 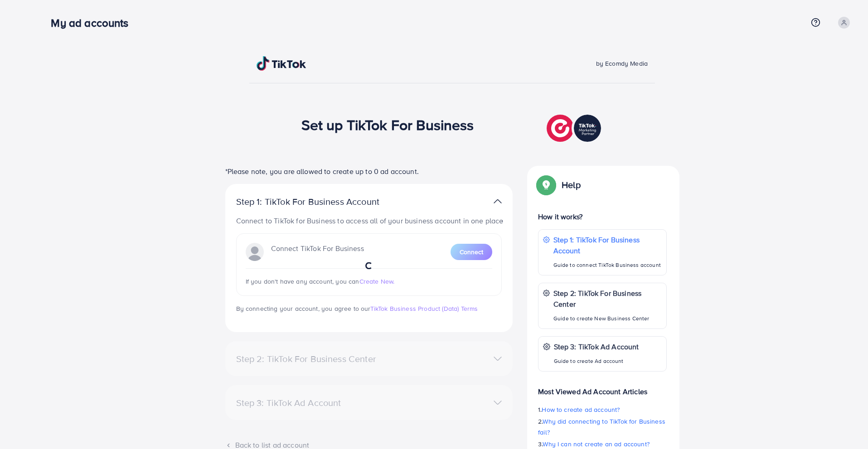 I want to click on p: Guide to connect TikTok Business account, so click(x=607, y=265).